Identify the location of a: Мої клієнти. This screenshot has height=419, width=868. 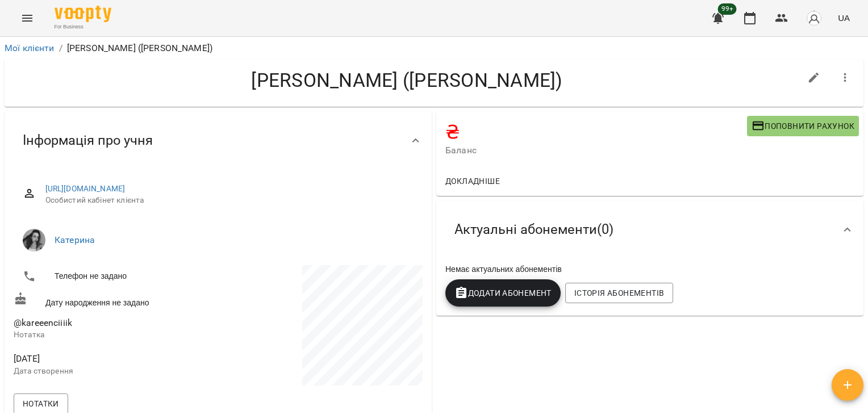
(30, 48).